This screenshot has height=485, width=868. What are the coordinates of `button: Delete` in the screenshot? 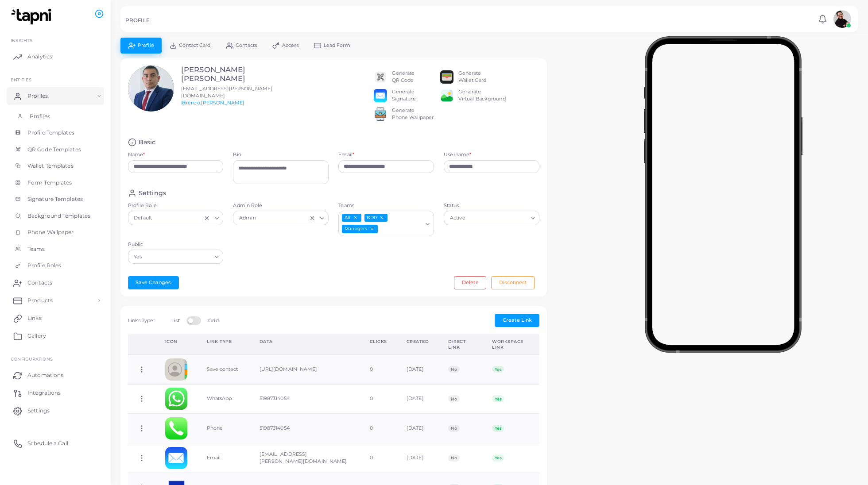 It's located at (470, 283).